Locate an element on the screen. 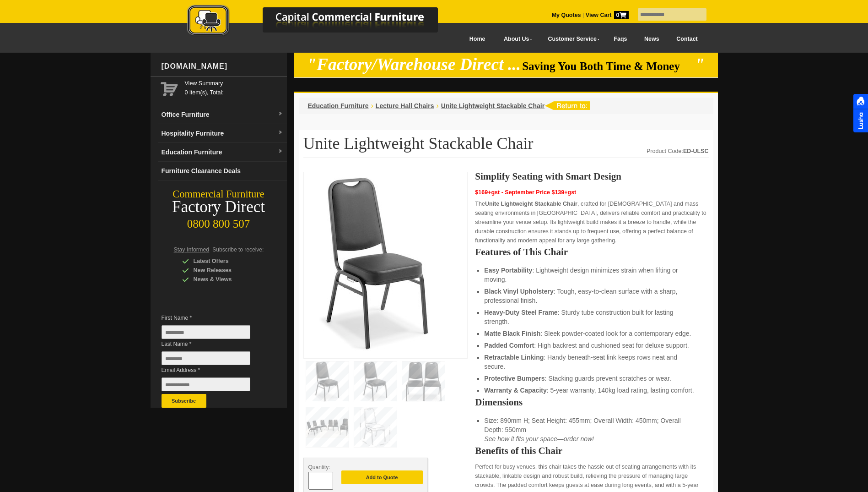 The image size is (868, 492). h2: Benefits of this Chair is located at coordinates (592, 451).